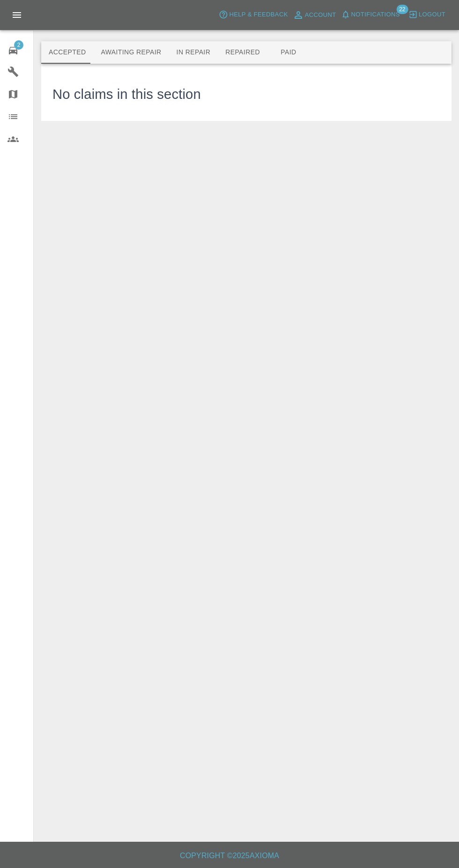 This screenshot has height=868, width=459. What do you see at coordinates (17, 15) in the screenshot?
I see `button: Open drawer` at bounding box center [17, 15].